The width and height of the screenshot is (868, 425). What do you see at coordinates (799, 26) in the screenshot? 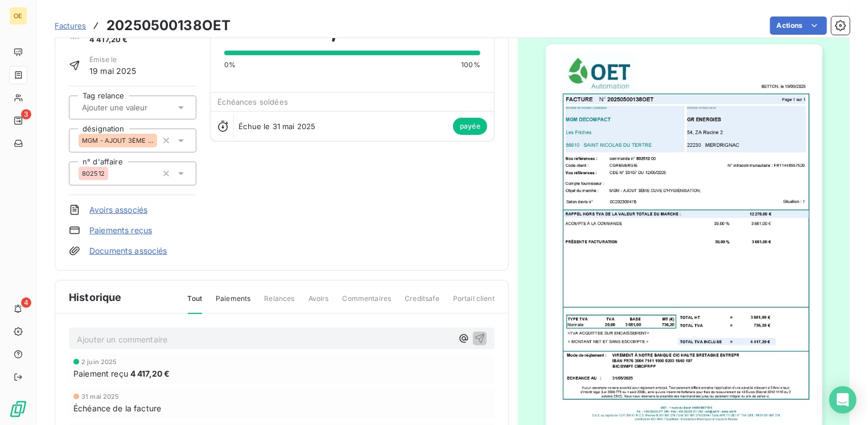
I see `button: Actions` at bounding box center [799, 26].